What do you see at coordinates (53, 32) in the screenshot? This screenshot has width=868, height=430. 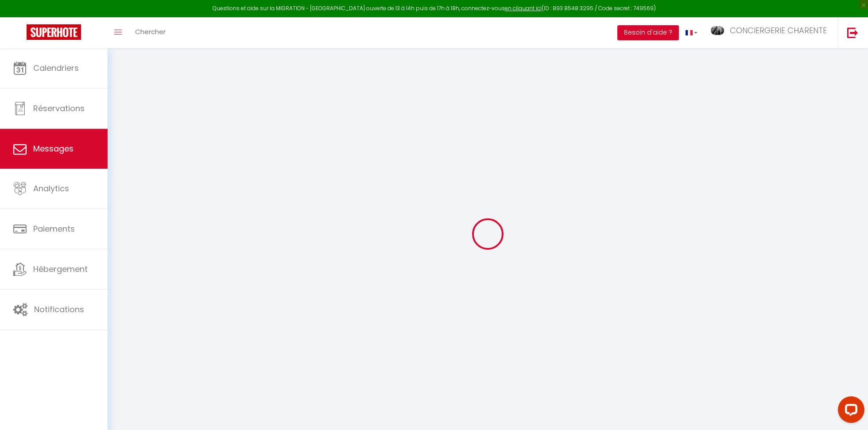 I see `img: Super Booking` at bounding box center [53, 32].